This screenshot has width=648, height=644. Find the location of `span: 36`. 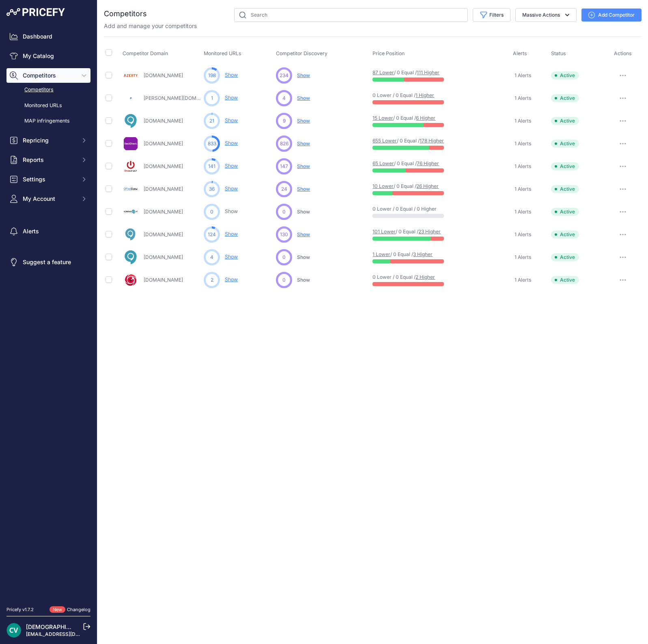

span: 36 is located at coordinates (212, 189).